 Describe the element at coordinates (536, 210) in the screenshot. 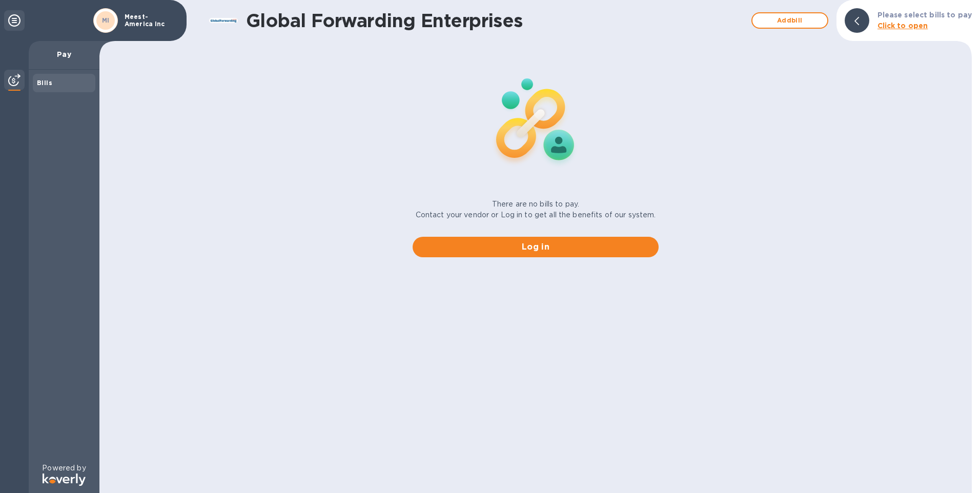

I see `p: There are no bills to pay. Contact your vendor or Log in to get all the benefits of our system.` at that location.